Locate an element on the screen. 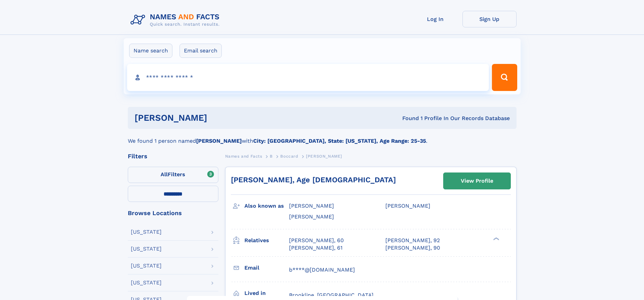 This screenshot has width=644, height=300. a: Boccard is located at coordinates (289, 156).